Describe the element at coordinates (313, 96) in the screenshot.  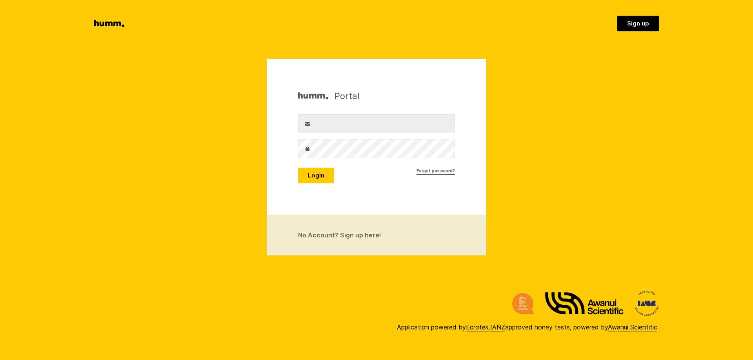
I see `img: Humm` at that location.